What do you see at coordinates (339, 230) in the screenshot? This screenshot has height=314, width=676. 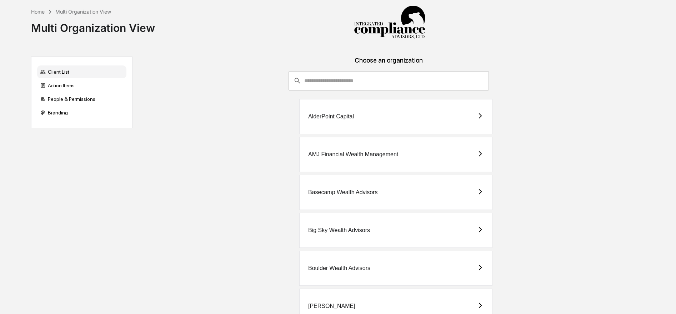 I see `div: Big Sky Wealth Advisors` at bounding box center [339, 230].